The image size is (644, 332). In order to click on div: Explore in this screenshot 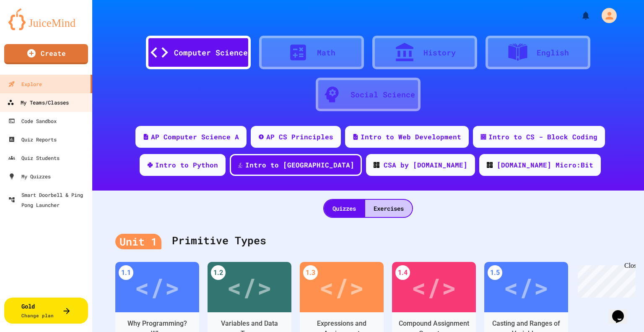, I will do `click(25, 84)`.